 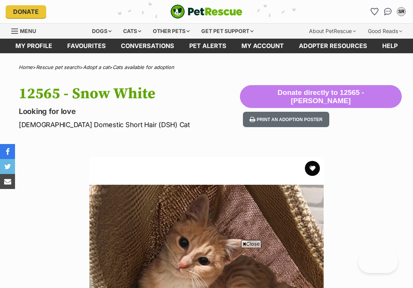 I want to click on a: Cats available for adoption, so click(x=143, y=67).